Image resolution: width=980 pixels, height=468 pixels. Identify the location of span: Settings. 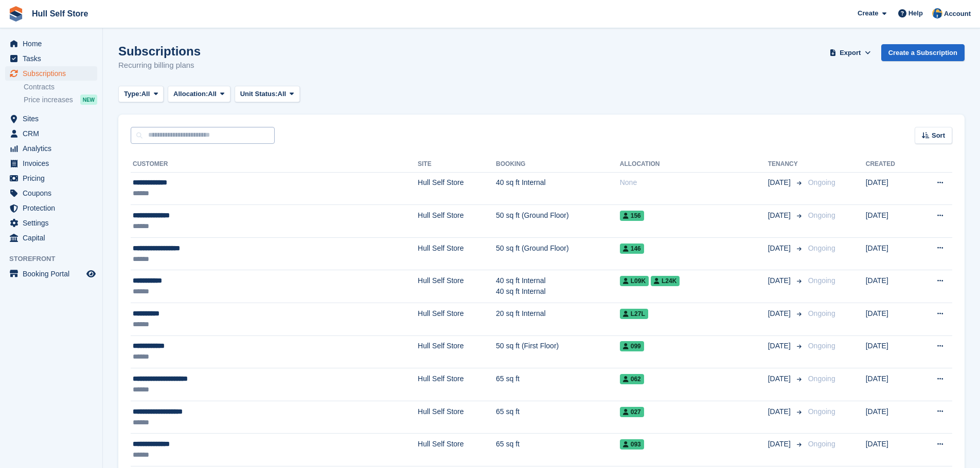
(54, 223).